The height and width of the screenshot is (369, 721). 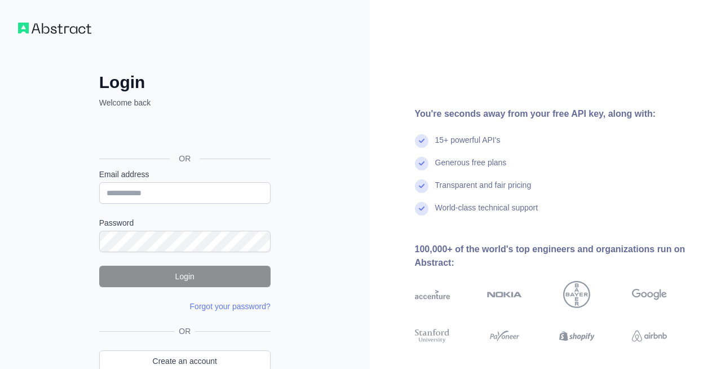 What do you see at coordinates (559, 256) in the screenshot?
I see `div: 100,000+ of the world's top engineers and organizations run on Abstract:` at bounding box center [559, 256].